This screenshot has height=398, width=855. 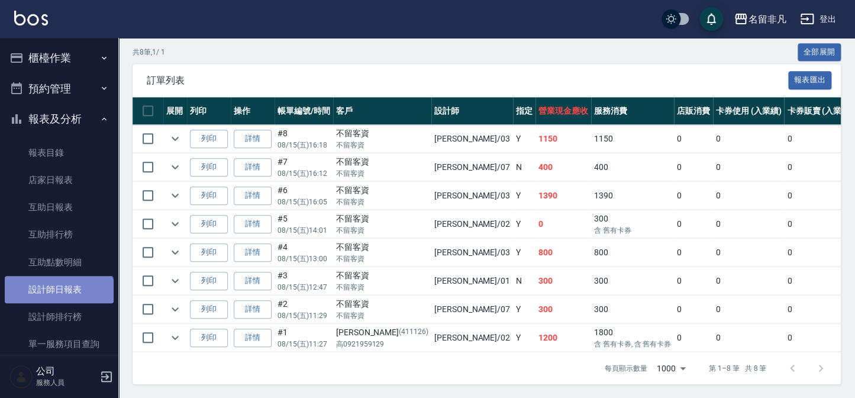 I want to click on td: 1390, so click(x=633, y=195).